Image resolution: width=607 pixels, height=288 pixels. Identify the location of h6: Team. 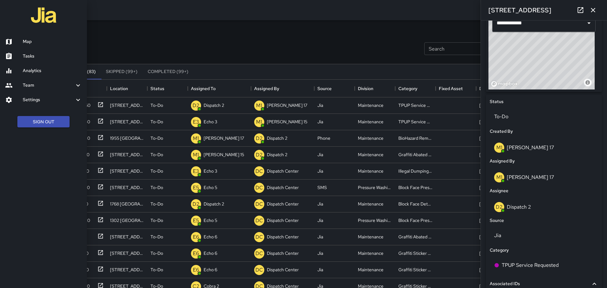
(48, 85).